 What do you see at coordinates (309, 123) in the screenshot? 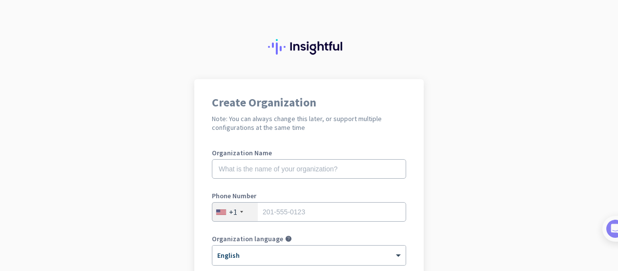
I see `h2: Note: You can always change this later, or support multiple configurations at the same time` at bounding box center [309, 123].